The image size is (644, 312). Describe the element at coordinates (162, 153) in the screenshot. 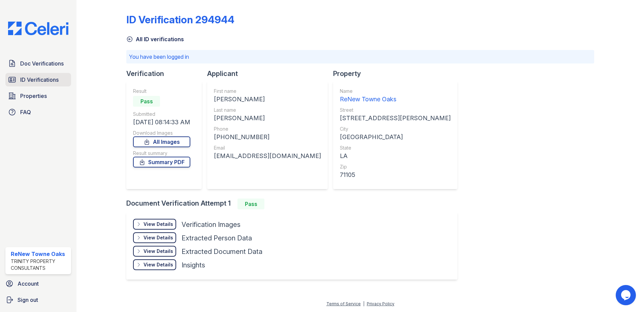

I see `div: Result summary` at that location.